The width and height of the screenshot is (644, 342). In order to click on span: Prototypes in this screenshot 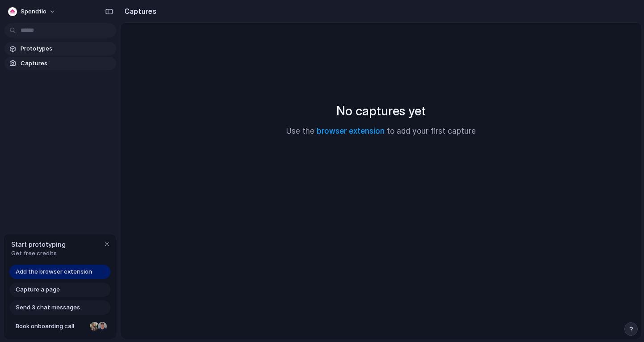, I will do `click(67, 49)`.